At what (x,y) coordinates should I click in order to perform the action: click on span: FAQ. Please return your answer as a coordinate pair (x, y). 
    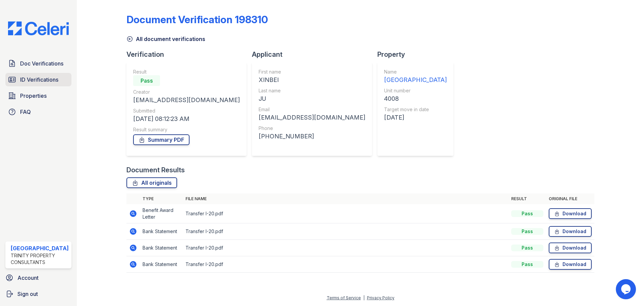
    Looking at the image, I should click on (25, 112).